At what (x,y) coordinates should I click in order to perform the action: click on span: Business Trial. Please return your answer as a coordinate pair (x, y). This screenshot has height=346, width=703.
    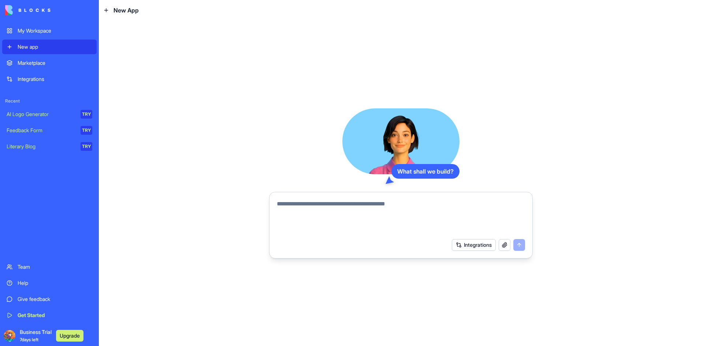
    Looking at the image, I should click on (36, 336).